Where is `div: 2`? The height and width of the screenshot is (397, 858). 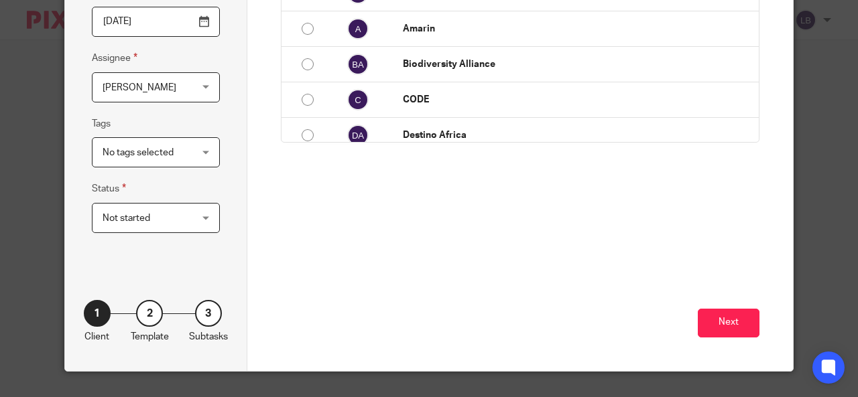 div: 2 is located at coordinates (149, 314).